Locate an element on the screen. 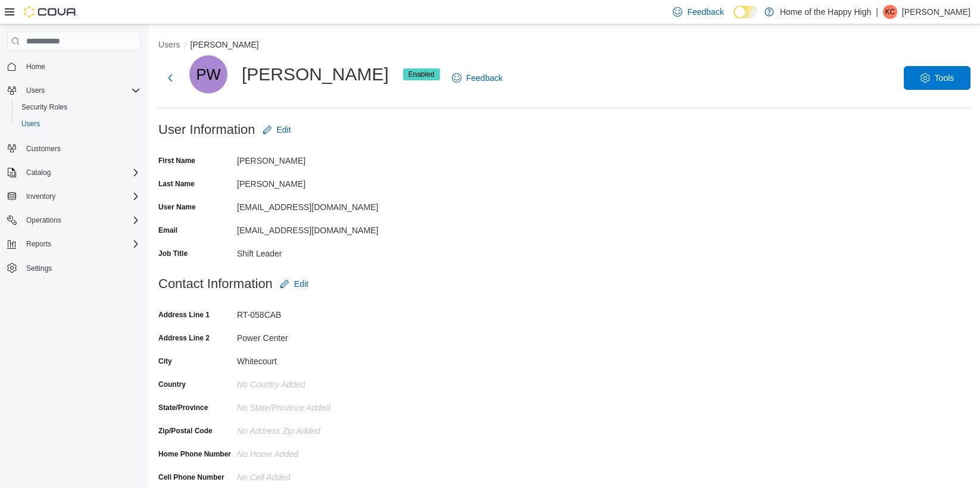 The height and width of the screenshot is (488, 980). span: Enabled is located at coordinates (421, 74).